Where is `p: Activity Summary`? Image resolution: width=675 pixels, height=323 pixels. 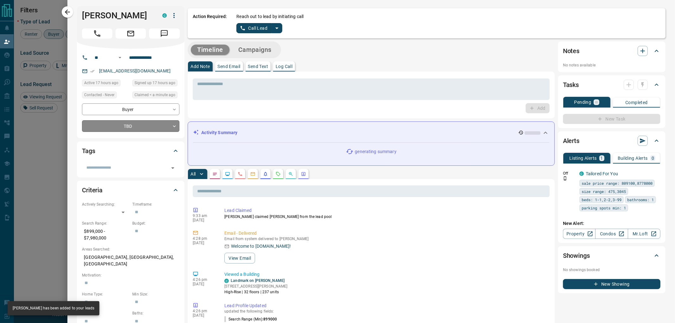 p: Activity Summary is located at coordinates (219, 133).